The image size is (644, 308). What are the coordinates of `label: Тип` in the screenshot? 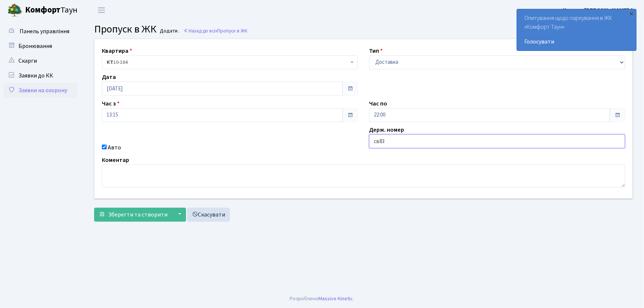 It's located at (375, 51).